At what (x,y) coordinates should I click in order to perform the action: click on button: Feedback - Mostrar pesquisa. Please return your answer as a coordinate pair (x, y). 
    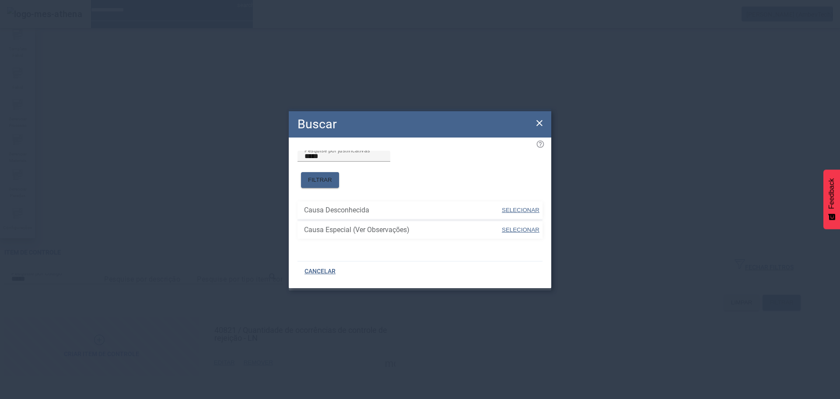
    Looking at the image, I should click on (832, 199).